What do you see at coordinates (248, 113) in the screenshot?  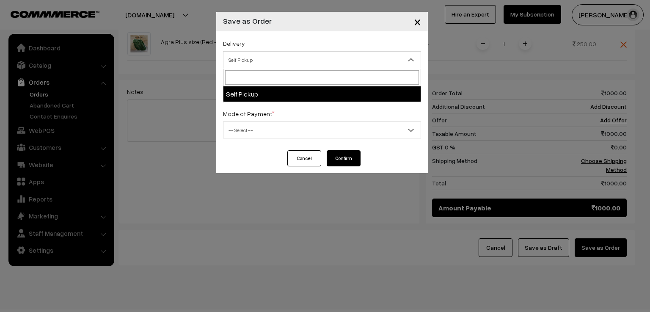 I see `label: Mode of Payment` at bounding box center [248, 113].